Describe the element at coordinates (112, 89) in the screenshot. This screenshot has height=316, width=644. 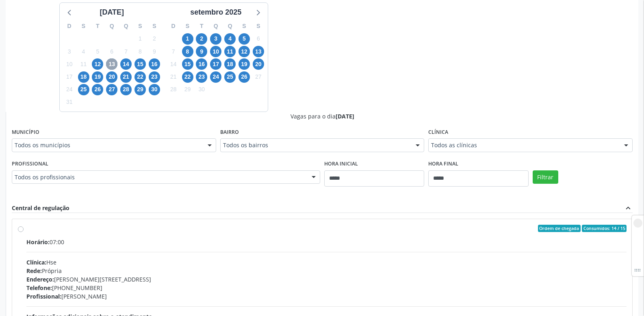
I see `span: quarta-feira, 27 de agosto de 2025` at that location.